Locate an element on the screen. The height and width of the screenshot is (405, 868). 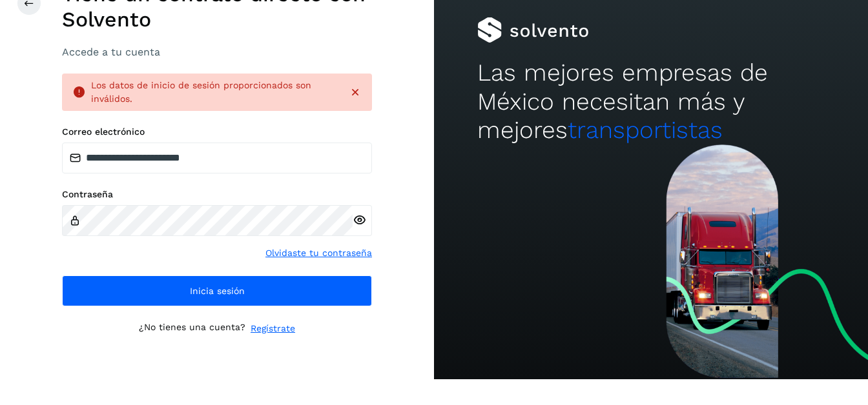
div: Los datos de inicio de sesión proporcionados son inválidos. is located at coordinates (214, 93).